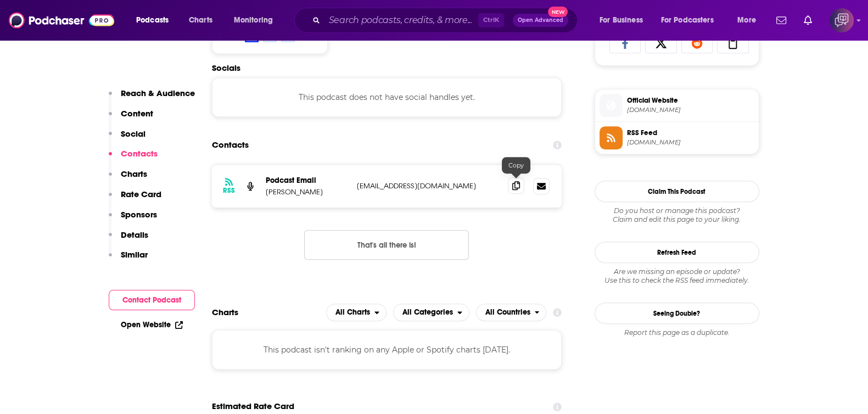 The image size is (868, 414). Describe the element at coordinates (128, 239) in the screenshot. I see `button: Details` at that location.